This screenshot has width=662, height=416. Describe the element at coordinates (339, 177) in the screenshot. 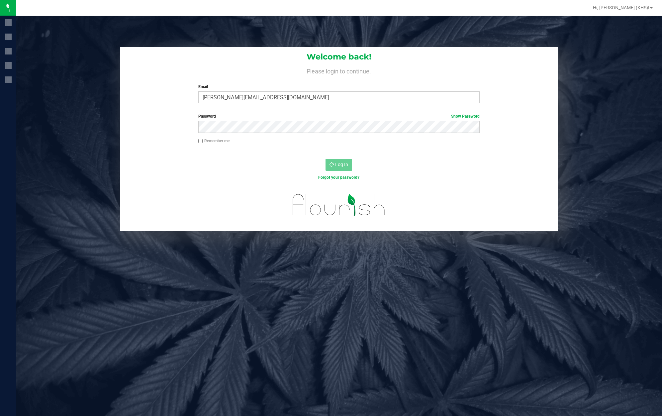

I see `a: Forgot your password?` at that location.